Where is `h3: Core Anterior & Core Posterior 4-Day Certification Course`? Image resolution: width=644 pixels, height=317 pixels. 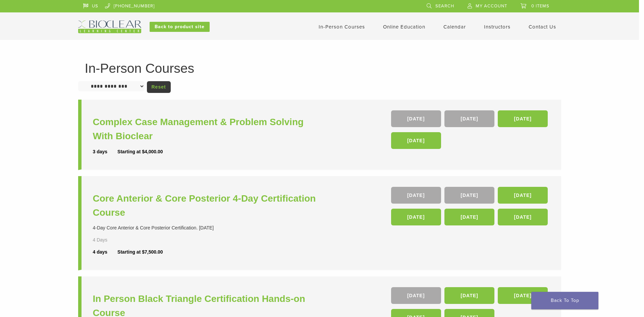 h3: Core Anterior & Core Posterior 4-Day Certification Course is located at coordinates (207, 206).